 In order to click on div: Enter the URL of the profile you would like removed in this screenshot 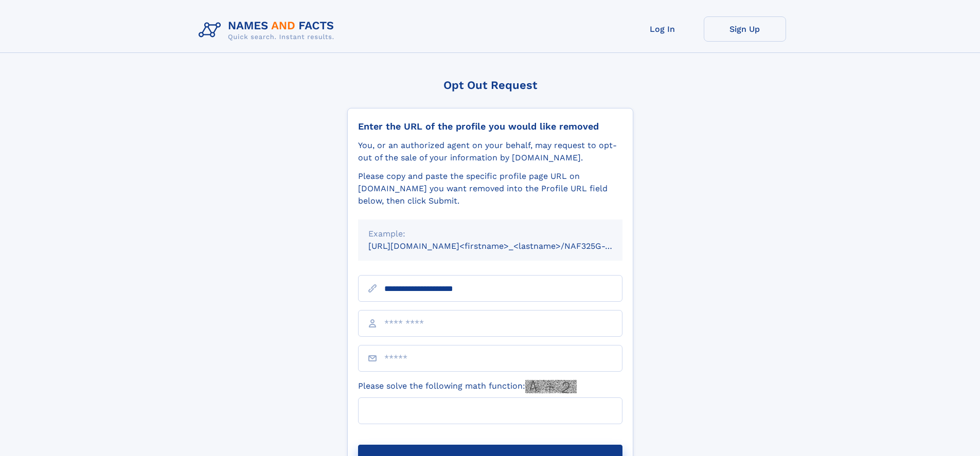, I will do `click(490, 127)`.